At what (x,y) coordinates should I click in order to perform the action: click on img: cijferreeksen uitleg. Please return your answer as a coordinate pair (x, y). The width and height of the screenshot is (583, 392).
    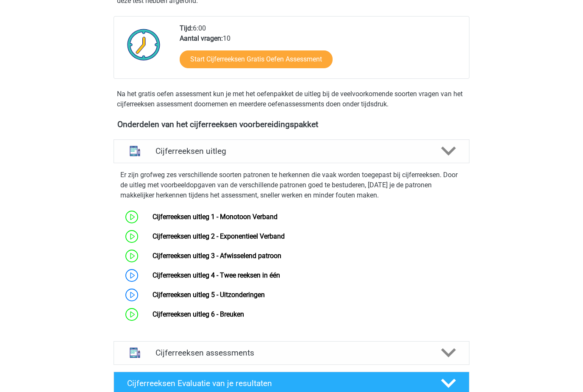
    Looking at the image, I should click on (135, 151).